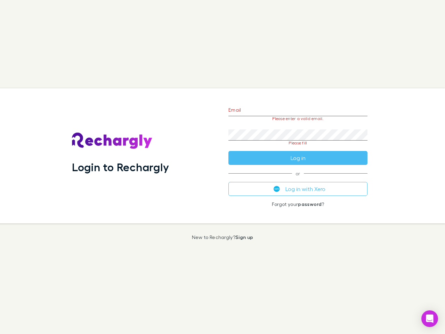 The height and width of the screenshot is (334, 445). I want to click on img: Rechargly's Logo, so click(112, 141).